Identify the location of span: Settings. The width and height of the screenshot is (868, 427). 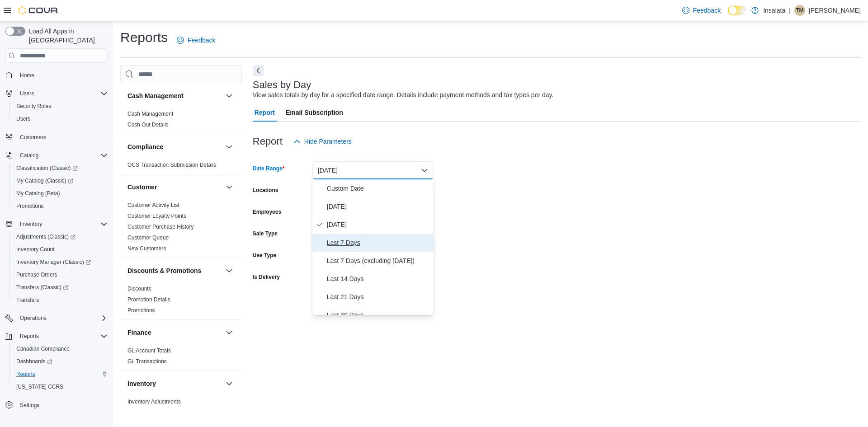
(30, 405).